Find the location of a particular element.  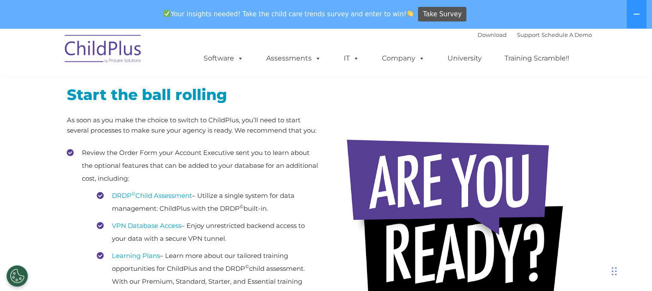

li: – Enjoy unrestricted backend access to your data with a secure VPN tunnel. is located at coordinates (208, 232).